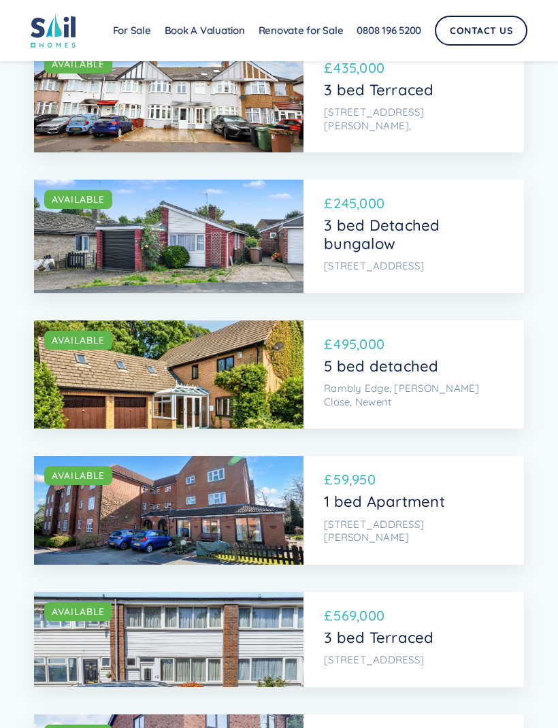 Image resolution: width=558 pixels, height=728 pixels. What do you see at coordinates (389, 31) in the screenshot?
I see `a: 0808 196 5200` at bounding box center [389, 31].